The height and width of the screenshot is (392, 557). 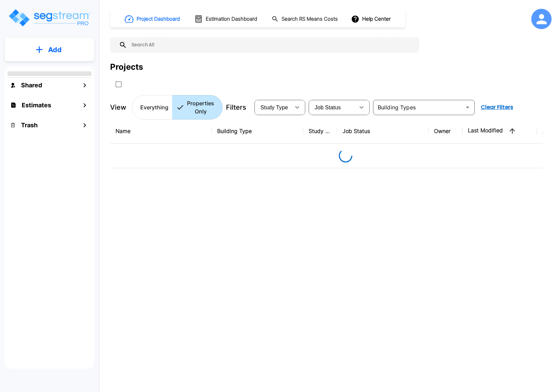 I want to click on h1: Search RS Means Costs, so click(x=310, y=19).